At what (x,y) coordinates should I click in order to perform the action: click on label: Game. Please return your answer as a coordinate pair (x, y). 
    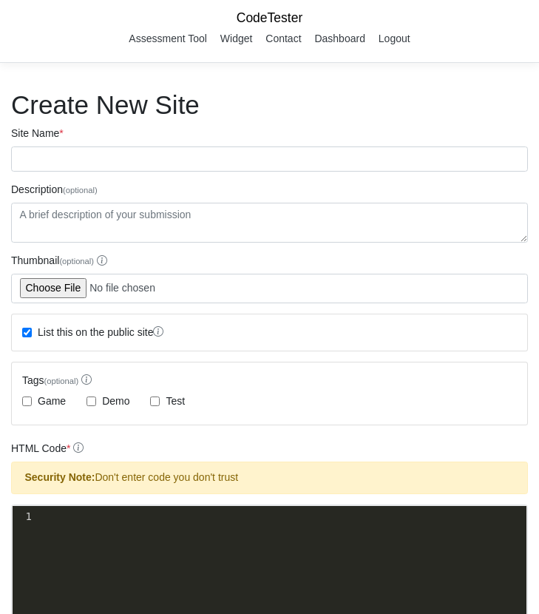
    Looking at the image, I should click on (51, 401).